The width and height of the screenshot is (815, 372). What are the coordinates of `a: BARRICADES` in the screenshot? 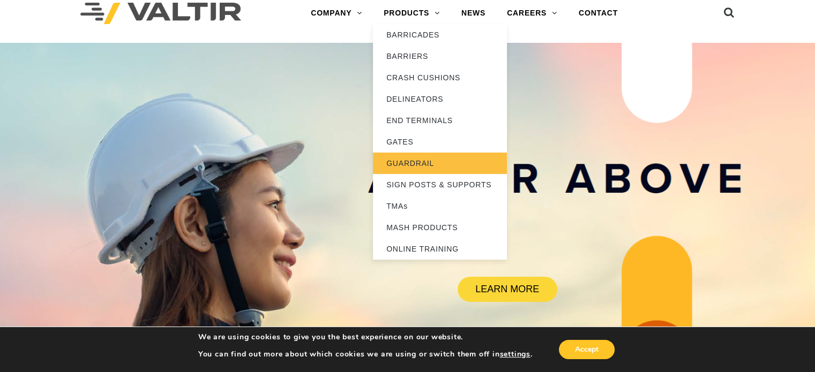 It's located at (440, 35).